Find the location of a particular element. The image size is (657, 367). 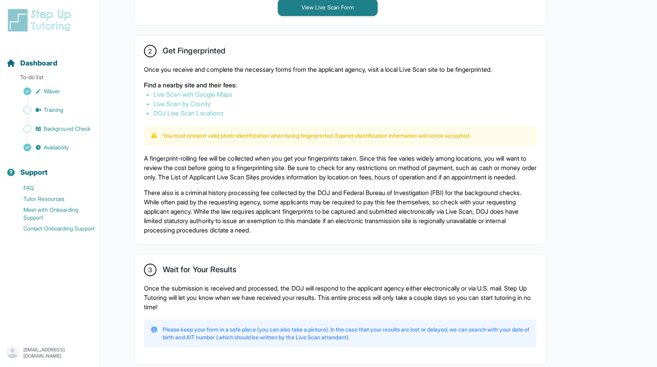

a: Training is located at coordinates (53, 110).